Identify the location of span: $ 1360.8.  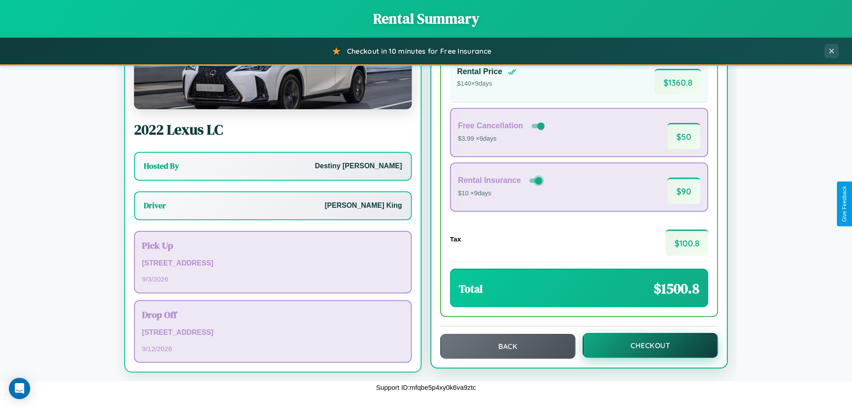
(678, 82).